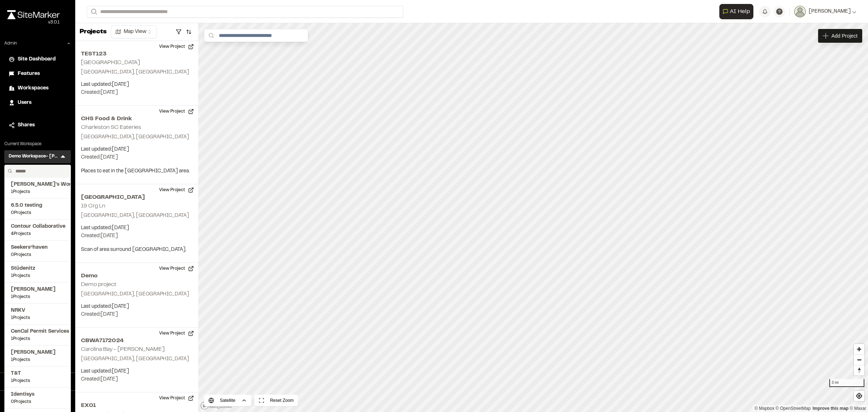 The height and width of the screenshot is (412, 868). What do you see at coordinates (38, 230) in the screenshot?
I see `a: Contour Collaborative4Projects` at bounding box center [38, 230].